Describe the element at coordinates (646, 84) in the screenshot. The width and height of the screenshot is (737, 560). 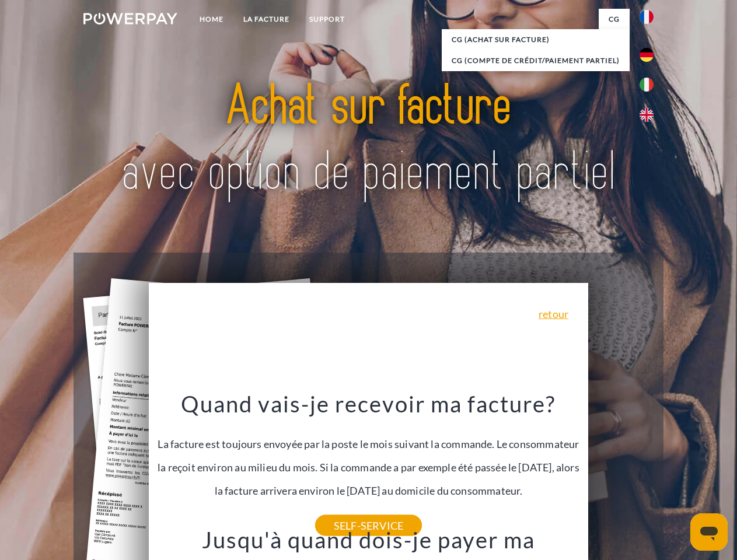
I see `img: it` at that location.